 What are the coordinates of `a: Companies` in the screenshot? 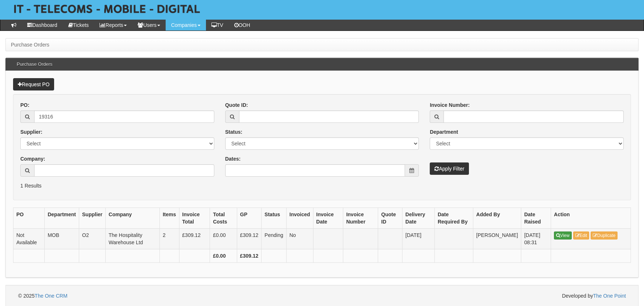 It's located at (186, 25).